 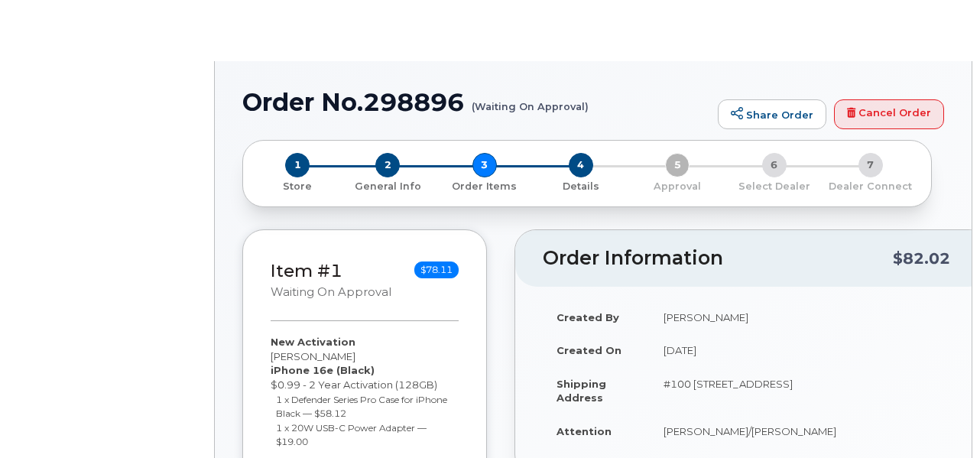 What do you see at coordinates (312, 341) in the screenshot?
I see `strong: New Activation` at bounding box center [312, 341].